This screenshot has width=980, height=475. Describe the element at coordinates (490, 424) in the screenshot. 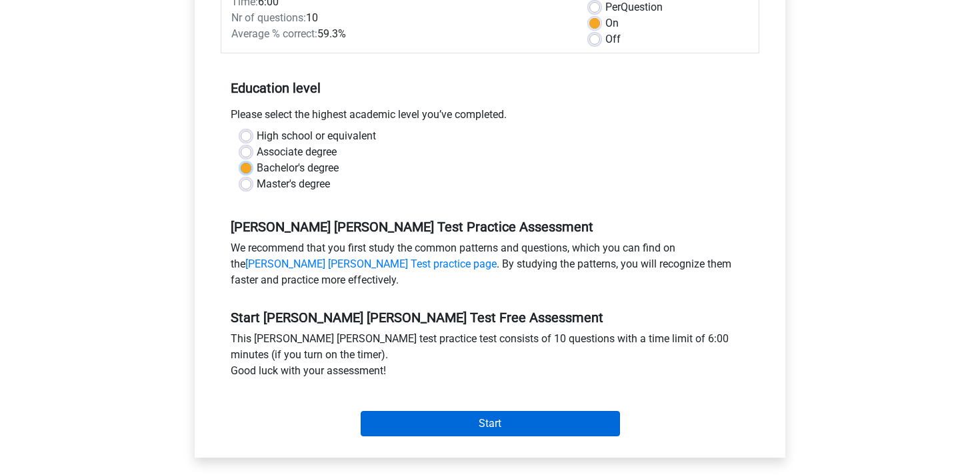

I see `input: Start` at that location.